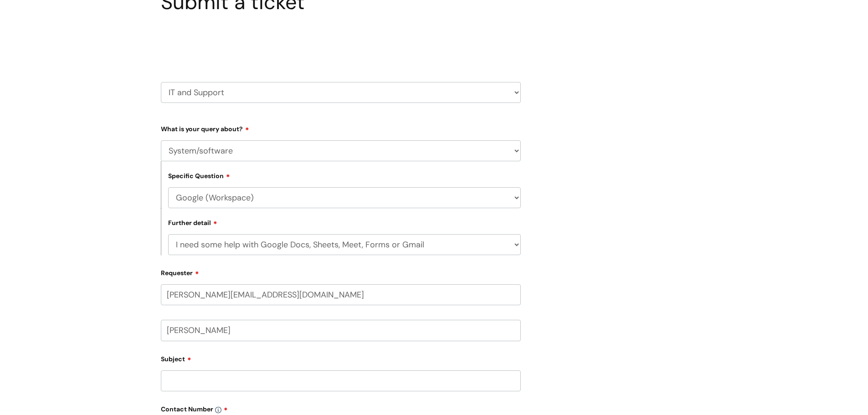 The width and height of the screenshot is (868, 415). Describe the element at coordinates (341, 408) in the screenshot. I see `label: Contact Number` at that location.